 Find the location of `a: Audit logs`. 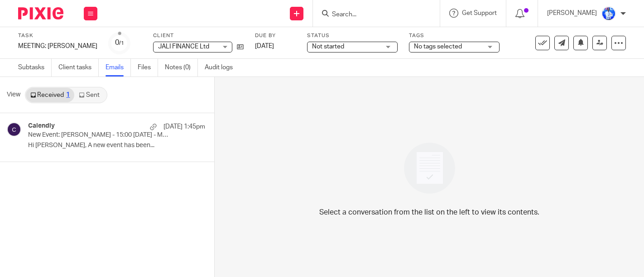

a: Audit logs is located at coordinates (222, 67).